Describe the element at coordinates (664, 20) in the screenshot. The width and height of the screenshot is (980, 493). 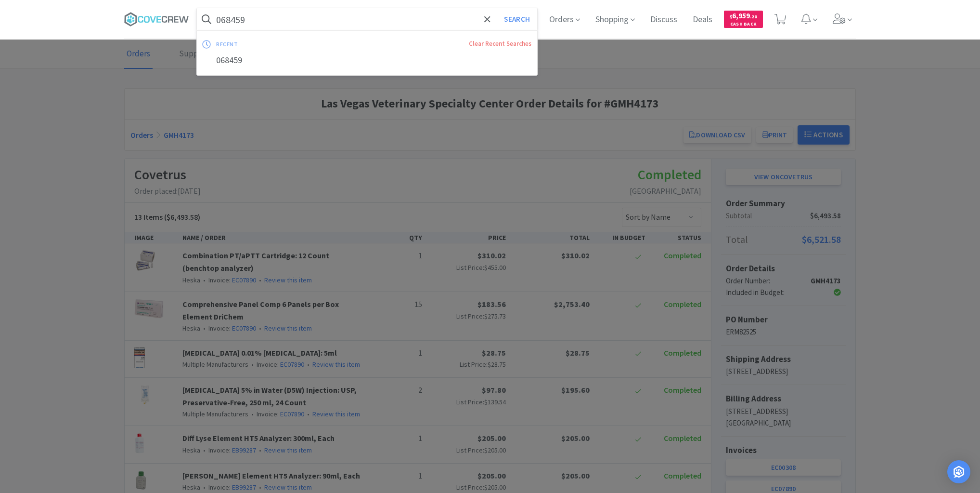
I see `a: Discuss` at that location.